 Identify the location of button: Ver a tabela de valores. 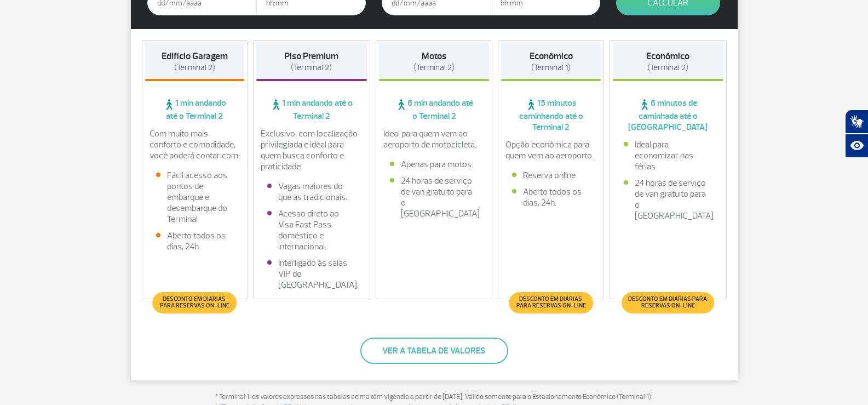
(434, 351).